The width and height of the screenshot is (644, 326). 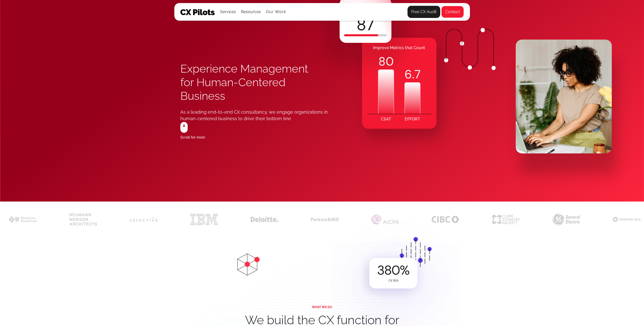 What do you see at coordinates (566, 219) in the screenshot?
I see `img: Customer experience CX for GE GE logo` at bounding box center [566, 219].